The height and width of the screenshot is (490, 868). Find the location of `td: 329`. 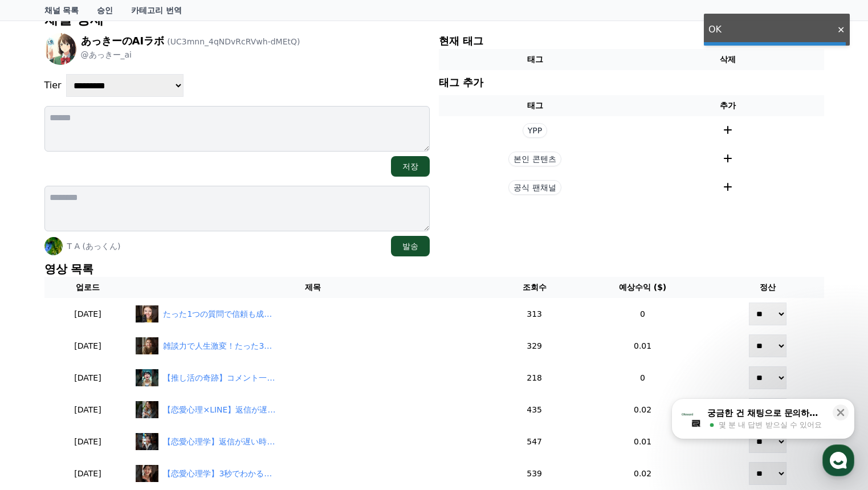

td: 329 is located at coordinates (535, 346).